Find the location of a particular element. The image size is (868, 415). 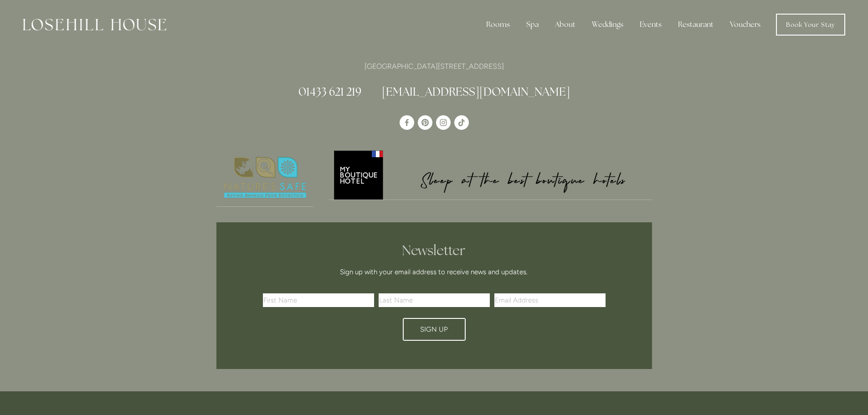

a: Pinterest is located at coordinates (424, 122).